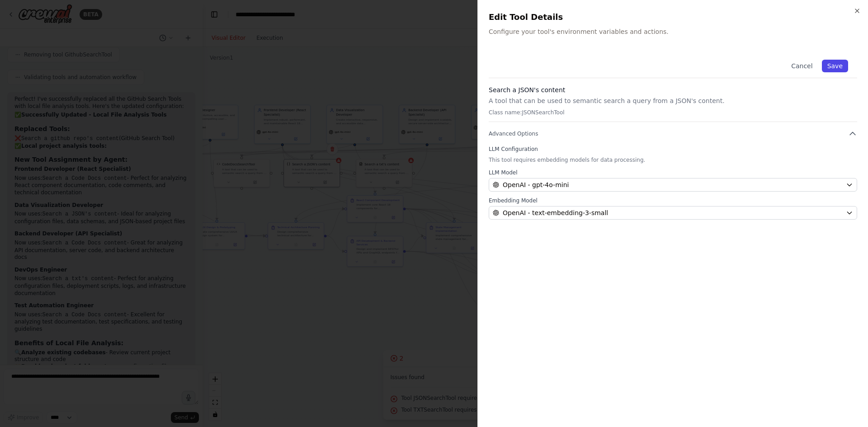 The height and width of the screenshot is (427, 868). Describe the element at coordinates (835, 66) in the screenshot. I see `button: Save` at that location.